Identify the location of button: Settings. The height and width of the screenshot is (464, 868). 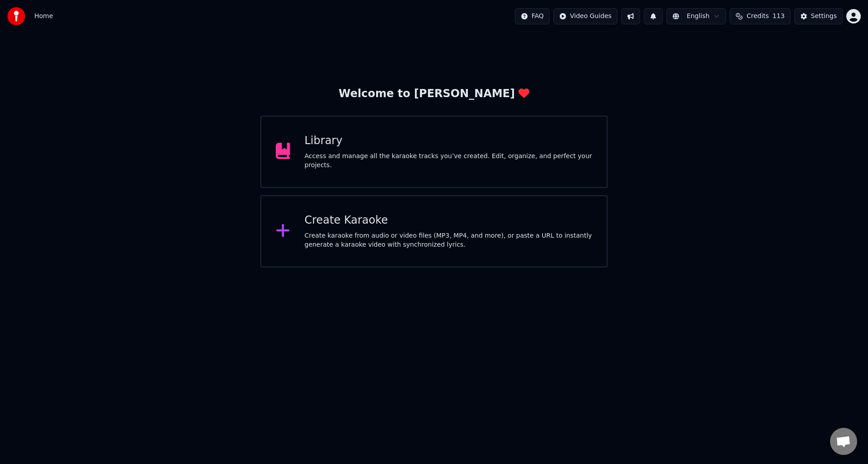
(818, 16).